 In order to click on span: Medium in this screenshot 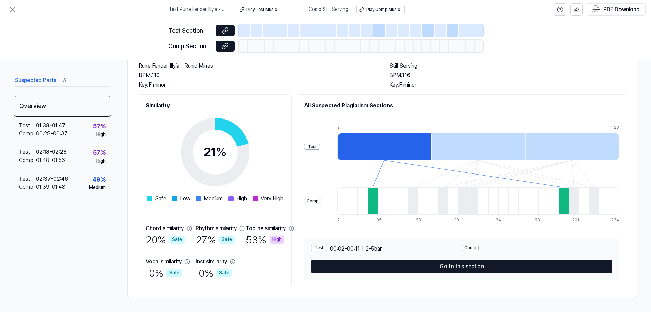, I will do `click(213, 198)`.